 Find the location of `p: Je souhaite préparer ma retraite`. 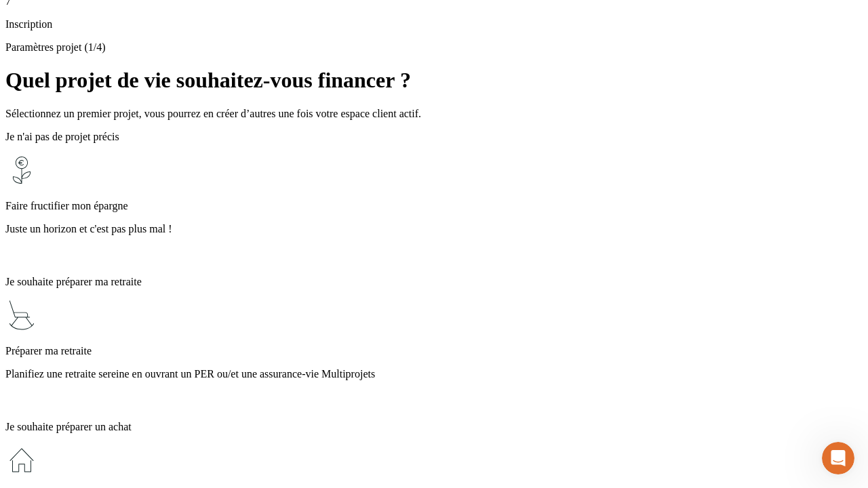

p: Je souhaite préparer ma retraite is located at coordinates (434, 282).